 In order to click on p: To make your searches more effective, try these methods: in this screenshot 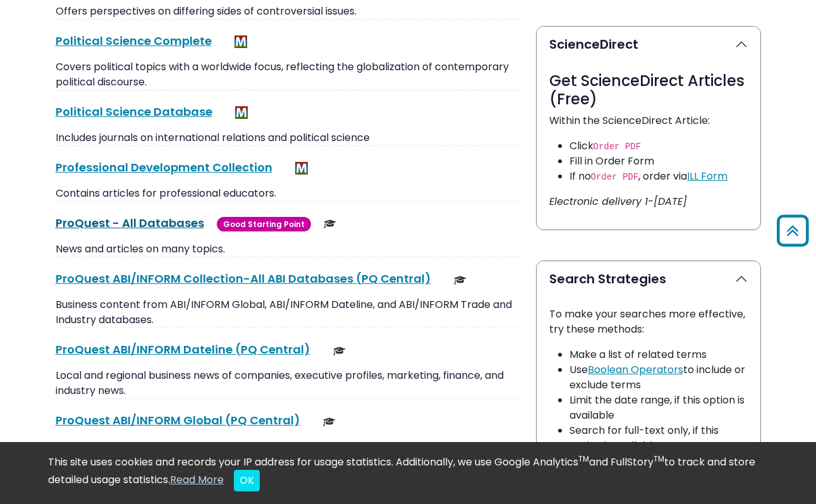, I will do `click(649, 322)`.